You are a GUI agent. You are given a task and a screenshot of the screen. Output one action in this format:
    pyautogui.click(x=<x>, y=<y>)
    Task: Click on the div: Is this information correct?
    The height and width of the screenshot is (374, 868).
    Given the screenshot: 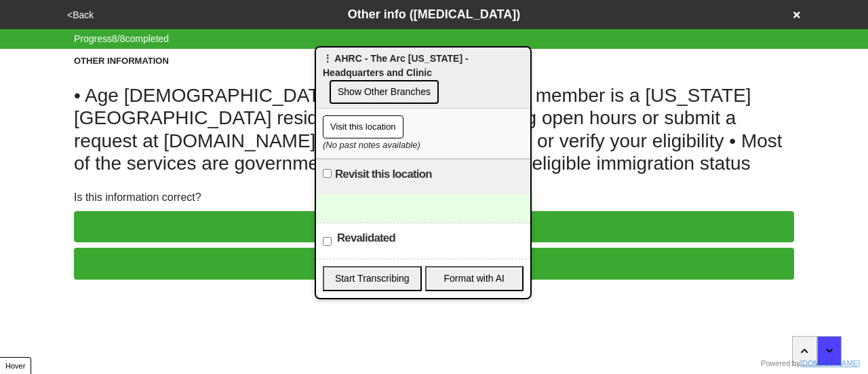 What is the action you would take?
    pyautogui.click(x=434, y=197)
    